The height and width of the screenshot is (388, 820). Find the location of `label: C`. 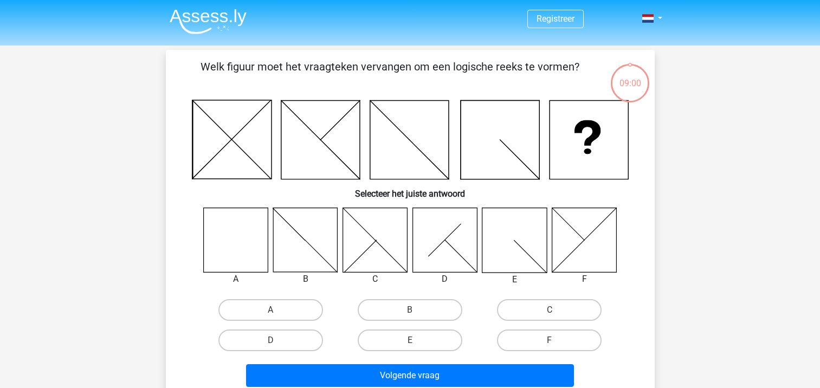

label: C is located at coordinates (549, 310).